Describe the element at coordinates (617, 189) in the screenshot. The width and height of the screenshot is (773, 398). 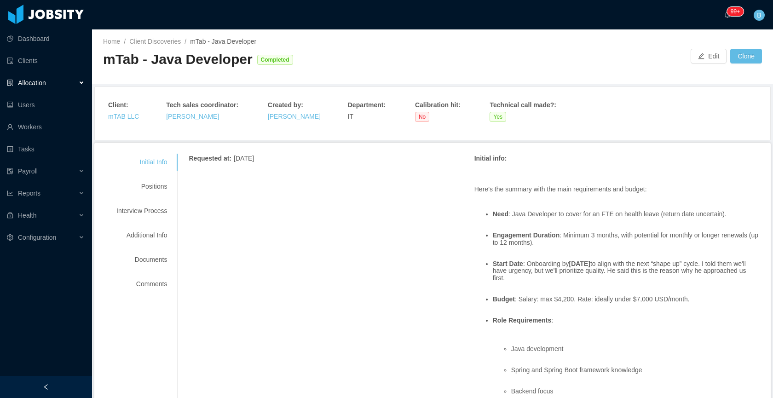
I see `p: Here’s the summary with the main requirements and budget:` at that location.